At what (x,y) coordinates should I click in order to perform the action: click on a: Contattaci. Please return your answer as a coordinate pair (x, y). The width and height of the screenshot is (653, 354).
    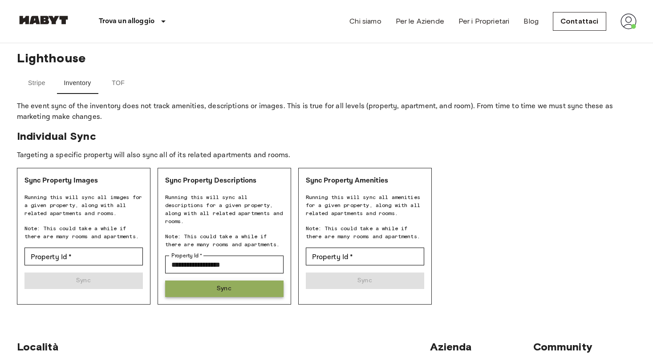
    Looking at the image, I should click on (580, 21).